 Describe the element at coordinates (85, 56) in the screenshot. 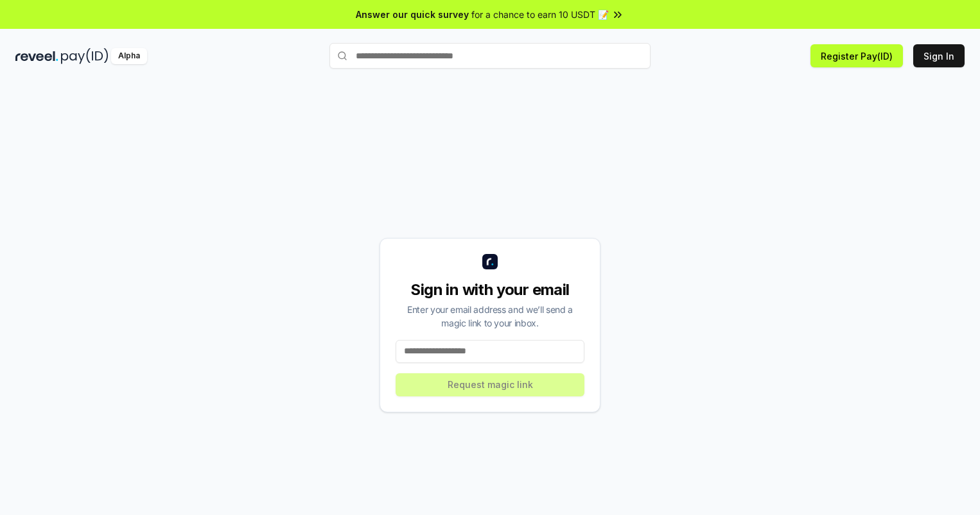

I see `img: pay_id` at that location.